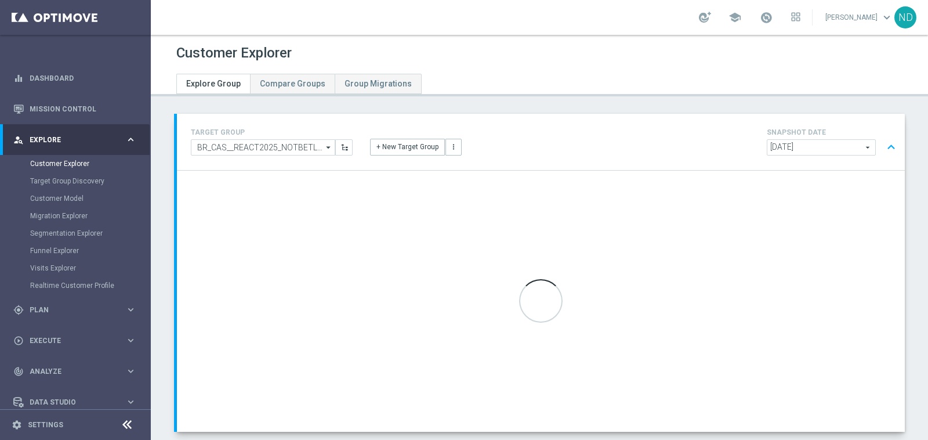  Describe the element at coordinates (90, 181) in the screenshot. I see `div: Target Group Discovery` at that location.